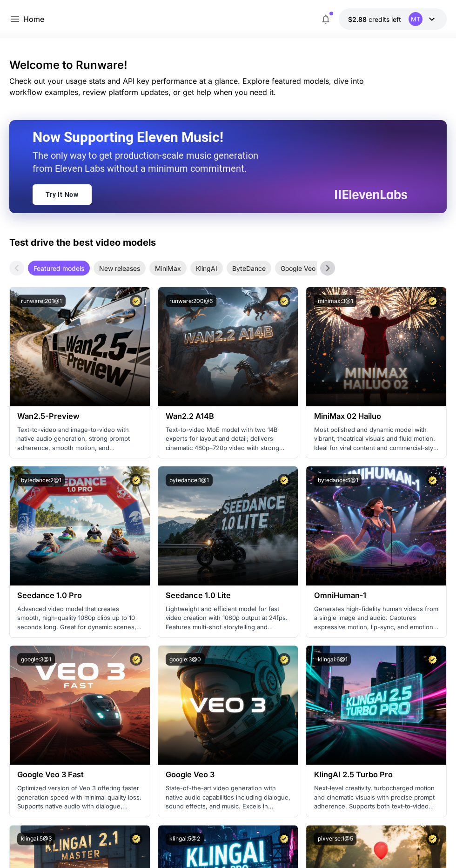 This screenshot has width=456, height=868. What do you see at coordinates (249, 268) in the screenshot?
I see `div: ByteDance` at bounding box center [249, 268].